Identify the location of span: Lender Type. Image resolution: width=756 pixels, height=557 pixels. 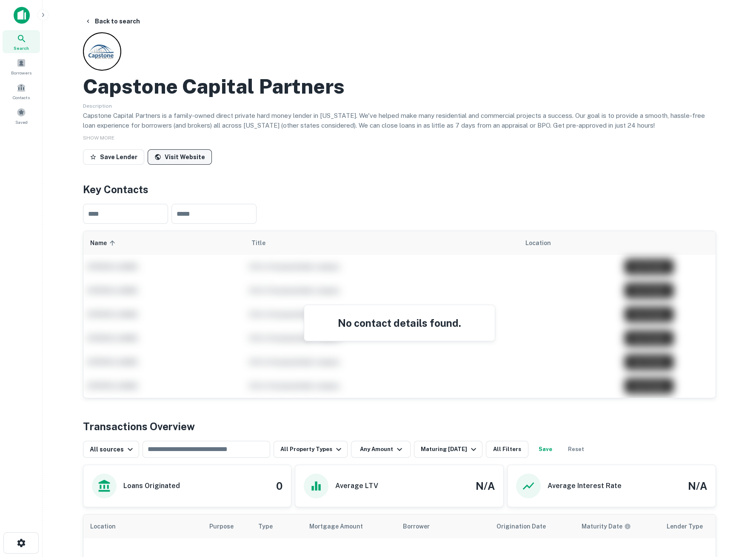
(685, 526).